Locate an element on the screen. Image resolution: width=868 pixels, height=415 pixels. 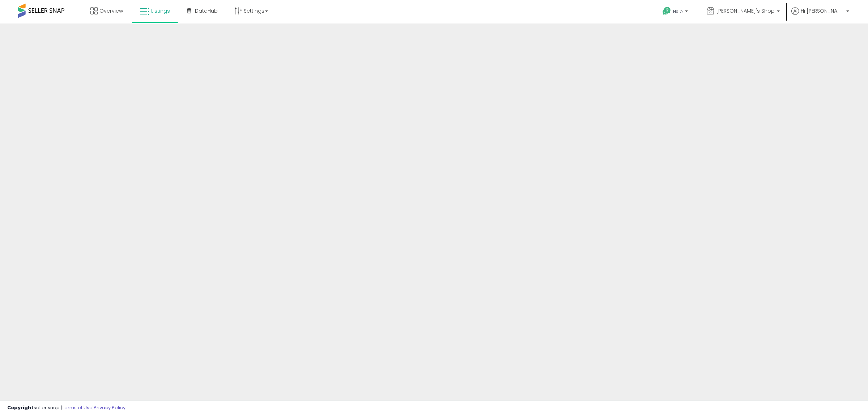
span: Overview is located at coordinates (111, 11).